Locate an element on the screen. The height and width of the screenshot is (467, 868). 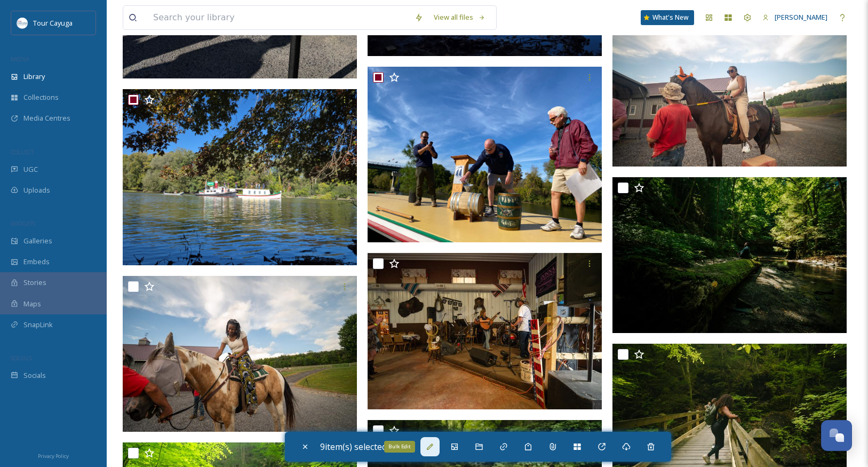
input: Search your library is located at coordinates (279, 18).